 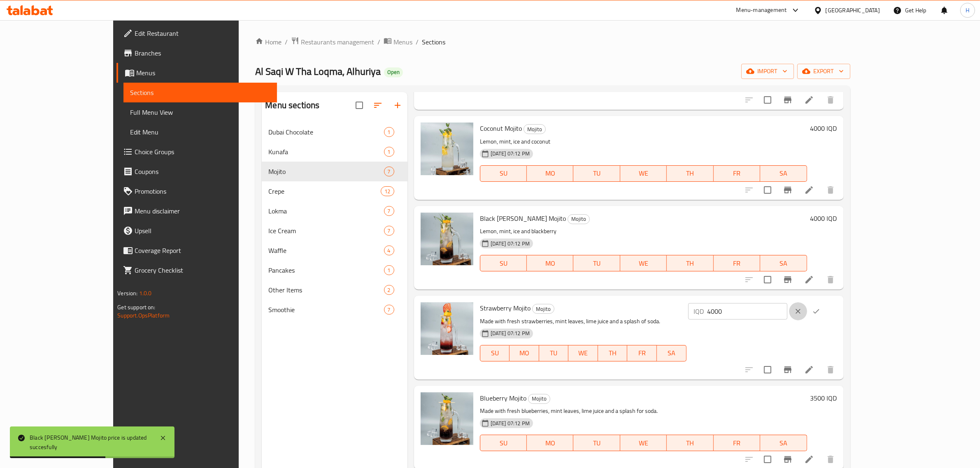 What do you see at coordinates (387, 191) in the screenshot?
I see `span: 12` at bounding box center [387, 191].